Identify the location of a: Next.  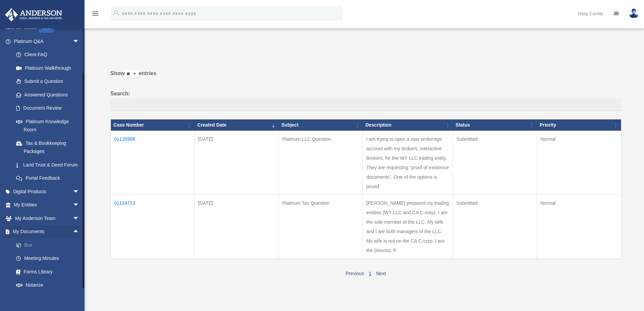
(381, 273).